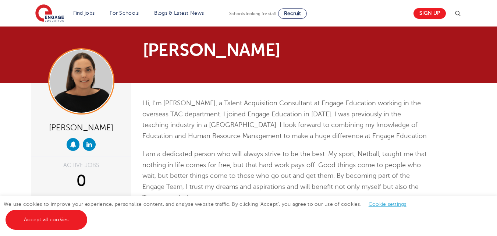 Image resolution: width=497 pixels, height=236 pixels. Describe the element at coordinates (292, 13) in the screenshot. I see `span: Recruit` at that location.